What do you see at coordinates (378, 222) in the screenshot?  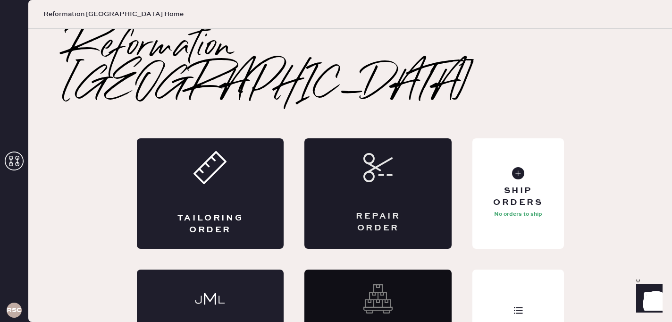 I see `div: Repair Order` at bounding box center [378, 222].